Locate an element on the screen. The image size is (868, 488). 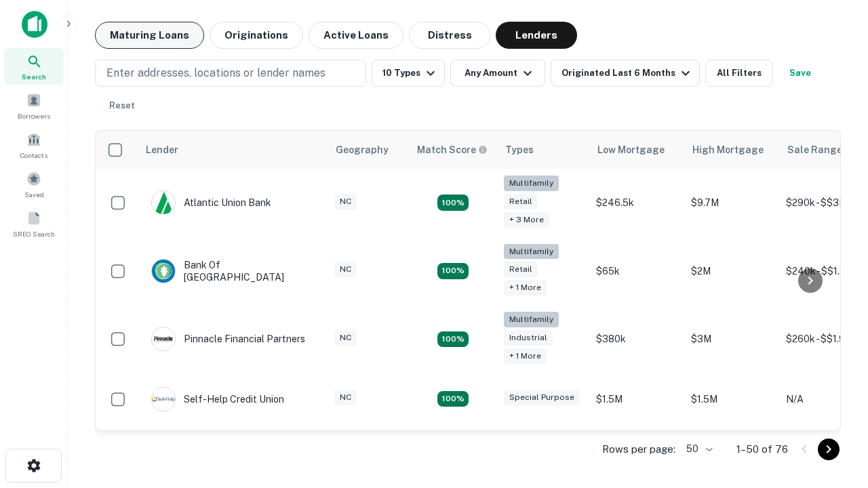
button: Save your search to get updates of matches that match your search criteria. is located at coordinates (801, 74).